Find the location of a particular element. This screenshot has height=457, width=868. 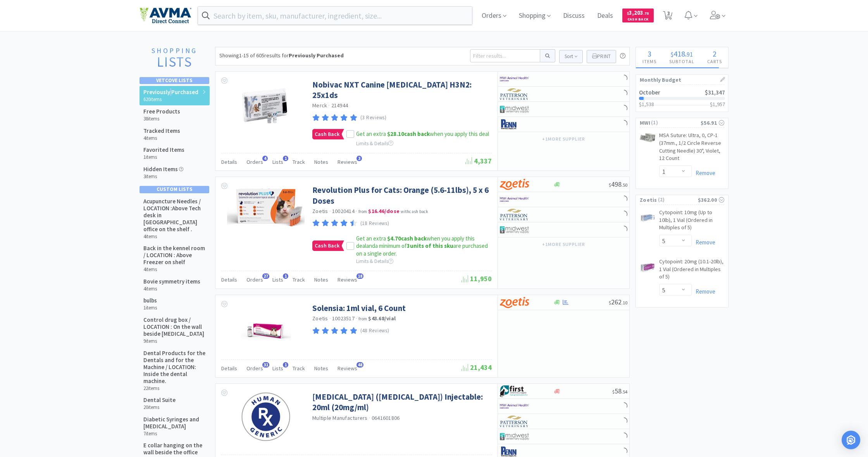

img: 67d67680309e4a0bb49a5ff0391dcc42_6.png is located at coordinates (514, 391).